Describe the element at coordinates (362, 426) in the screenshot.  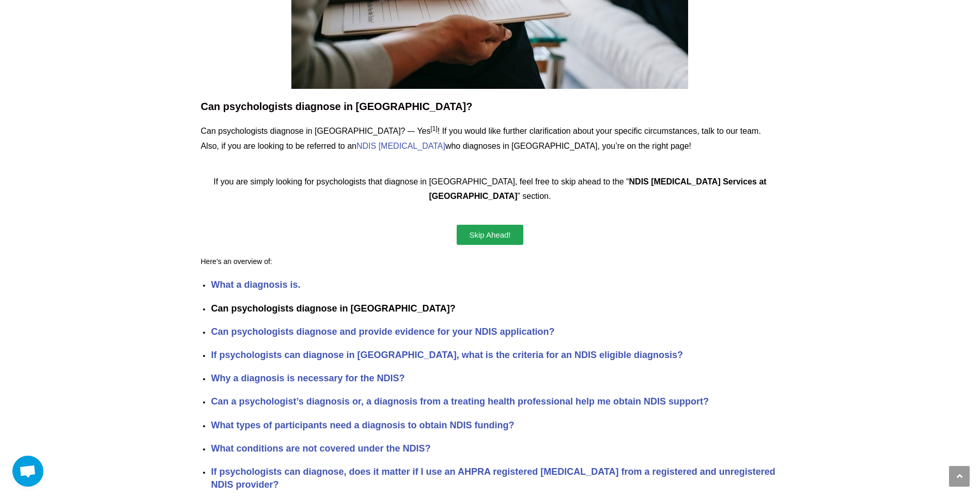
I see `strong: What types of participants need a diagnosis to obtain NDIS funding?` at that location.